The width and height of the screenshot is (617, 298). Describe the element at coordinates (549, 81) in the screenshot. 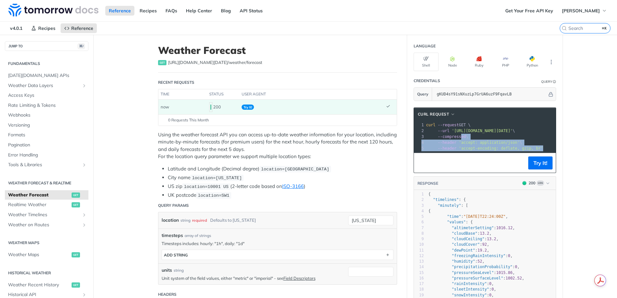

I see `div: QueryInformation` at that location.